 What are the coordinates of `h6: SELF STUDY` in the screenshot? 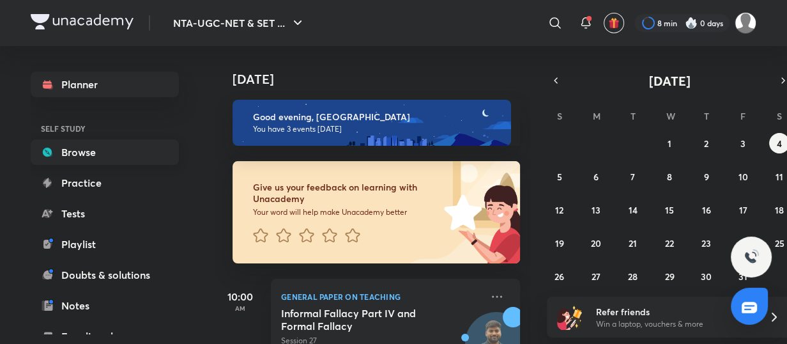 It's located at (105, 128).